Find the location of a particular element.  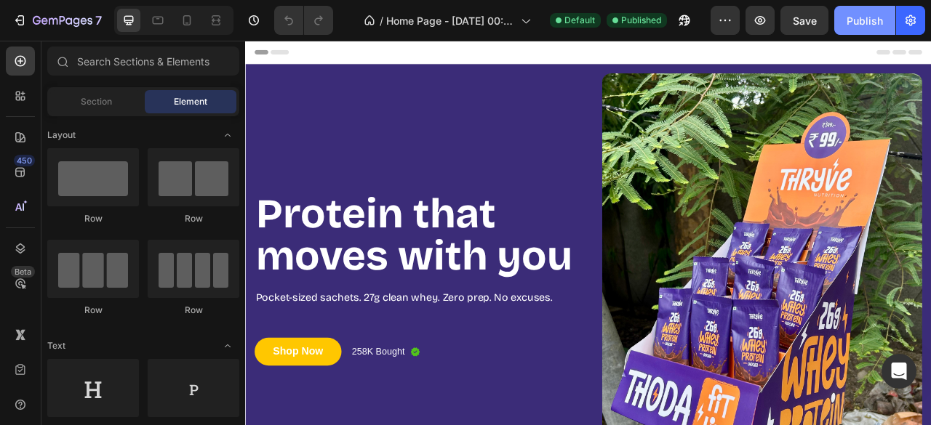

div: Open Intercom Messenger is located at coordinates (899, 372).